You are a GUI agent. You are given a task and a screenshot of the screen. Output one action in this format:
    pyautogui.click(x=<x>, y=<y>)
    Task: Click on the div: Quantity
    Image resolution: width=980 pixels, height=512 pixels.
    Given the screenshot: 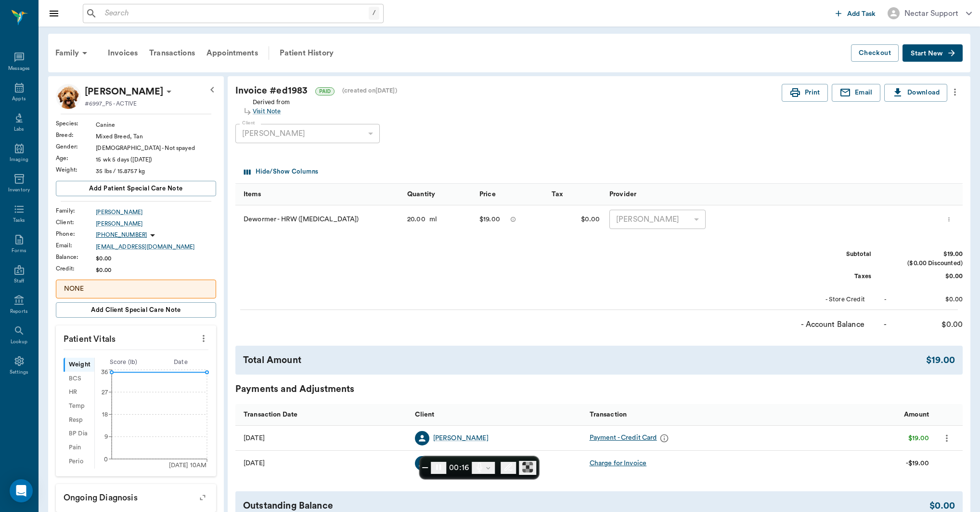 What is the action you would take?
    pyautogui.click(x=439, y=194)
    